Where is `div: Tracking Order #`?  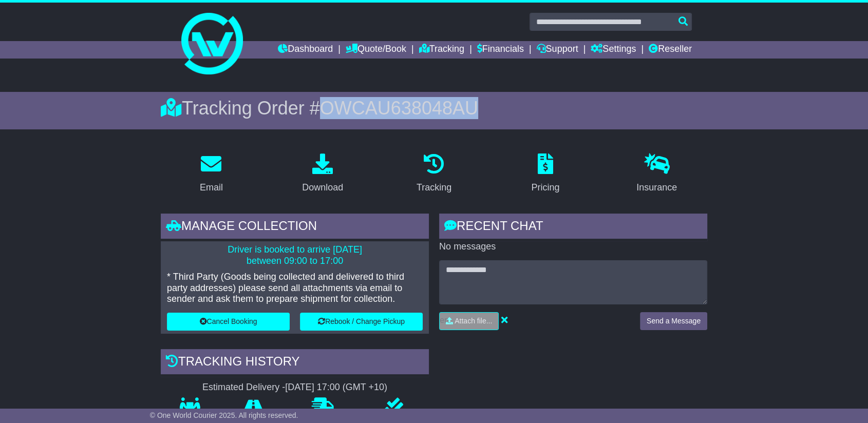
div: Tracking Order # is located at coordinates (434, 108).